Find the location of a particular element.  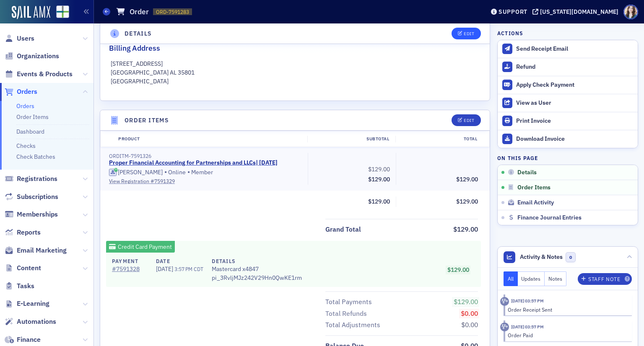

span: E-Learning is located at coordinates (33, 304).